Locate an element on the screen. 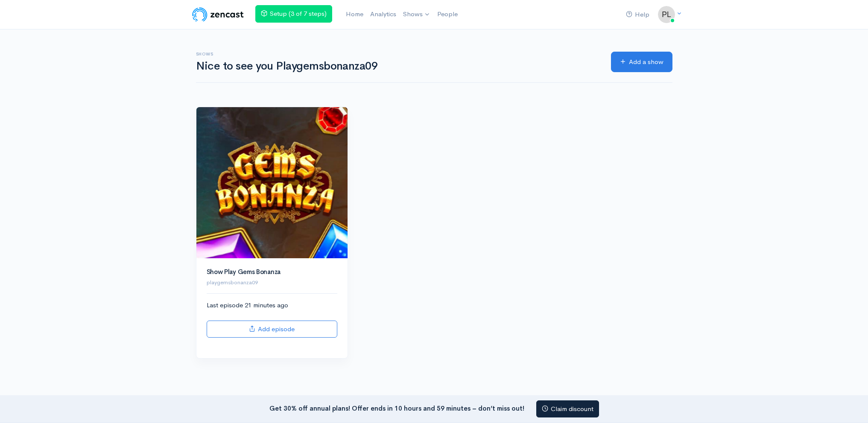  div: Last episode 21 minutes ago is located at coordinates (272, 319).